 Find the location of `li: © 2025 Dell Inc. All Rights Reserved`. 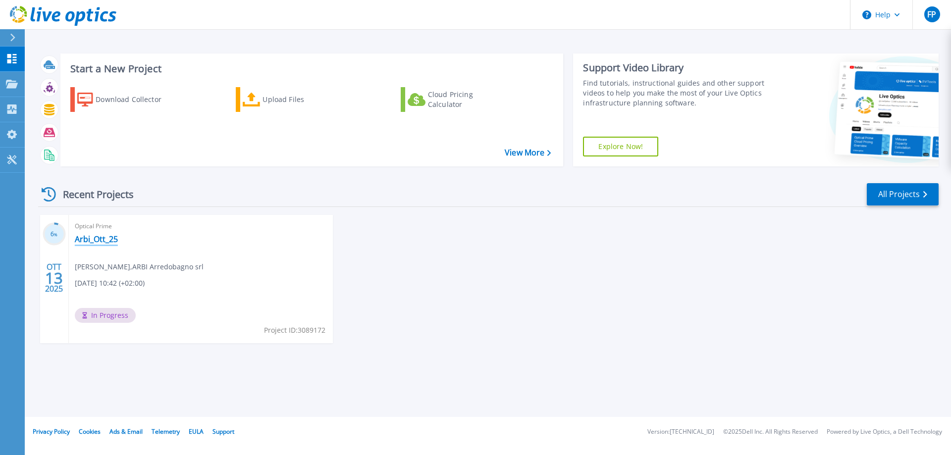

li: © 2025 Dell Inc. All Rights Reserved is located at coordinates (771, 432).